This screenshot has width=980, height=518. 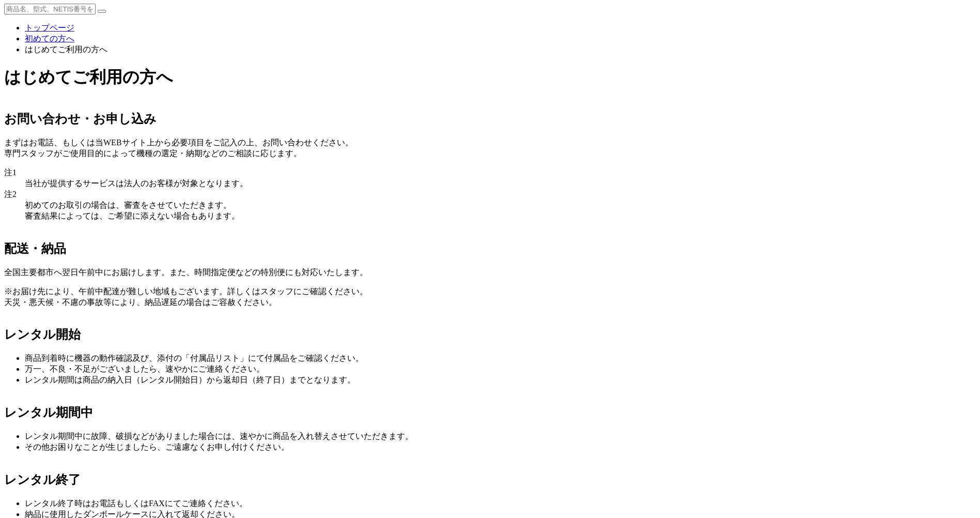 I want to click on h2: レンタル期間中, so click(x=490, y=412).